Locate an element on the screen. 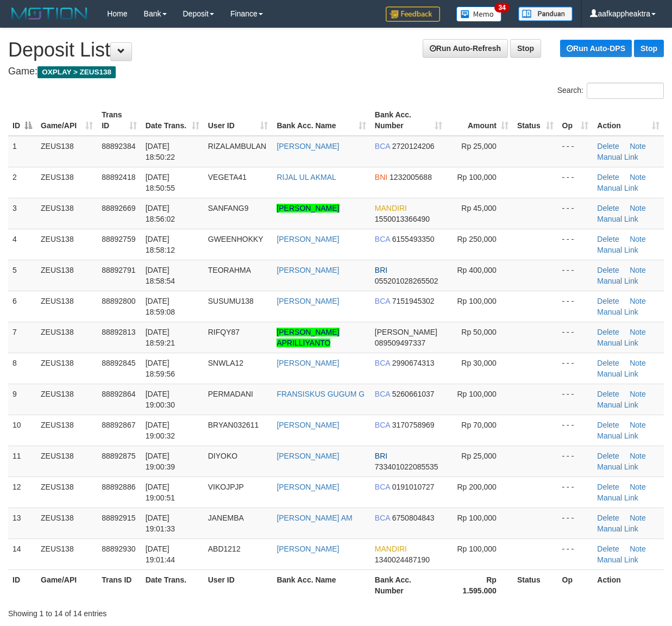 This screenshot has width=672, height=626. span: Rp 30,000 is located at coordinates (479, 363).